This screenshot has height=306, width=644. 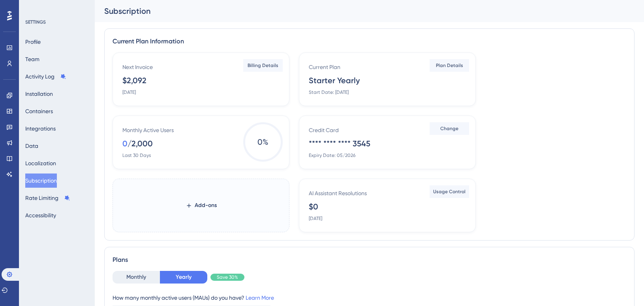 I want to click on button: Rate Limiting, so click(x=48, y=198).